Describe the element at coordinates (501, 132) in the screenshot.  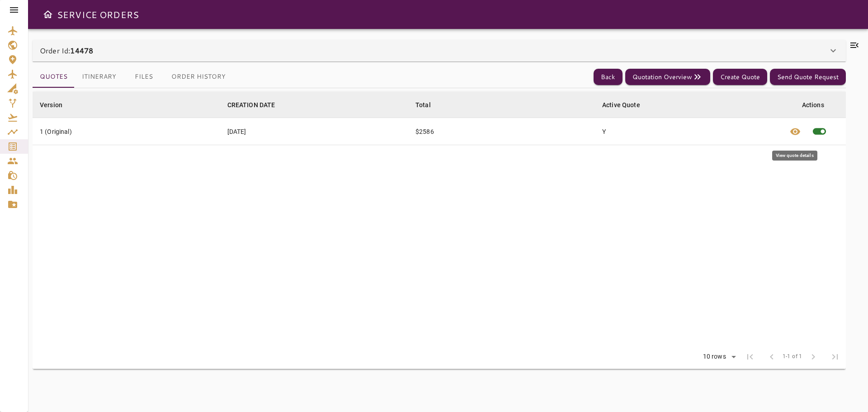
I see `td: $2586` at that location.